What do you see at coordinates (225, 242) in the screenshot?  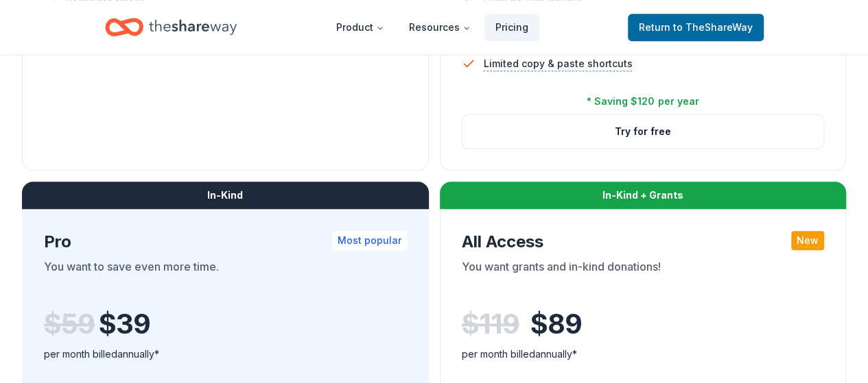 I see `div: Pro` at bounding box center [225, 242].